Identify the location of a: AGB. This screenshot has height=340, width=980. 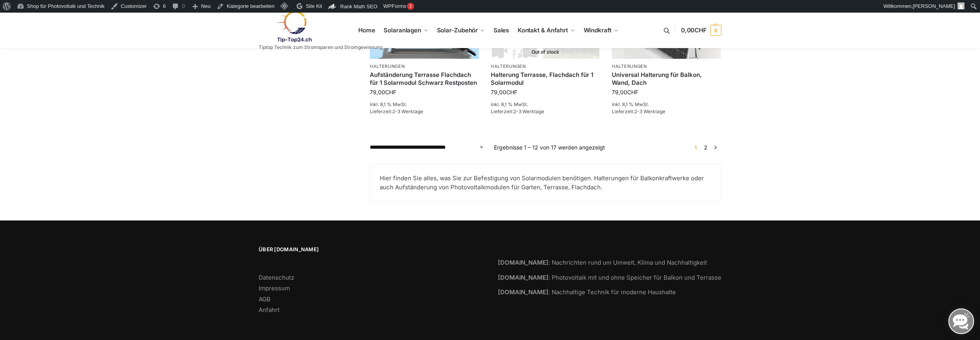
(265, 300).